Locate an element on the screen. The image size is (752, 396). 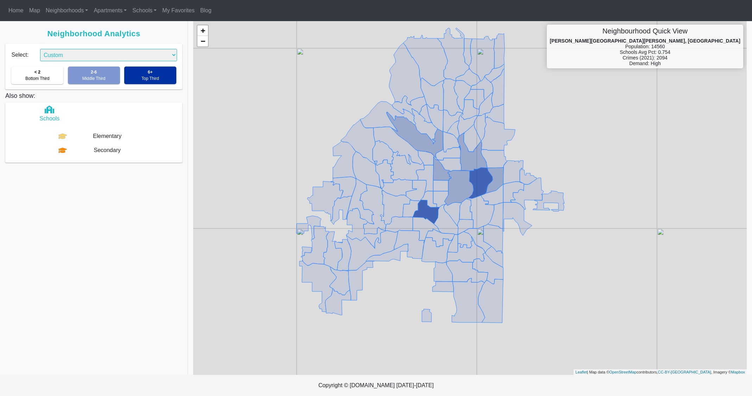
h5: Neighbourhood Quick View is located at coordinates (645, 31).